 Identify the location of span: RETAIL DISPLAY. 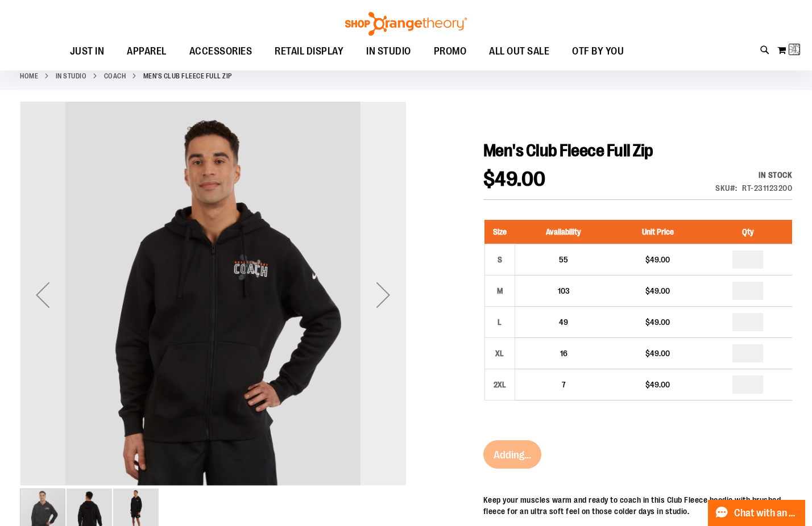
(309, 51).